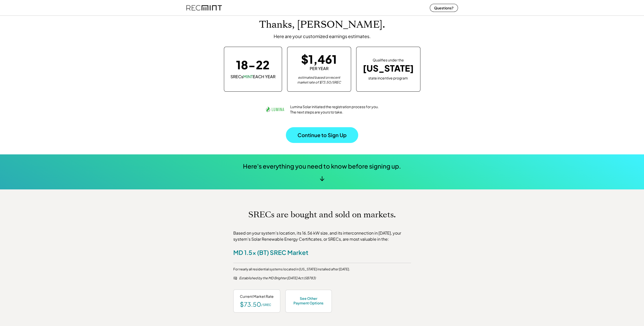  I want to click on div: Here are your customized earnings estimates., so click(322, 36).